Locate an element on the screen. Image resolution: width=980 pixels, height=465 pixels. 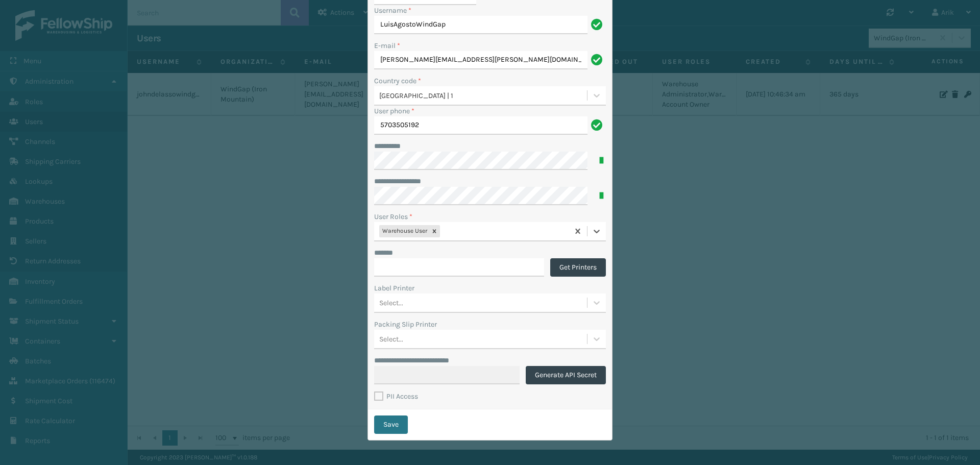
label: Packing Slip Printer is located at coordinates (406, 325).